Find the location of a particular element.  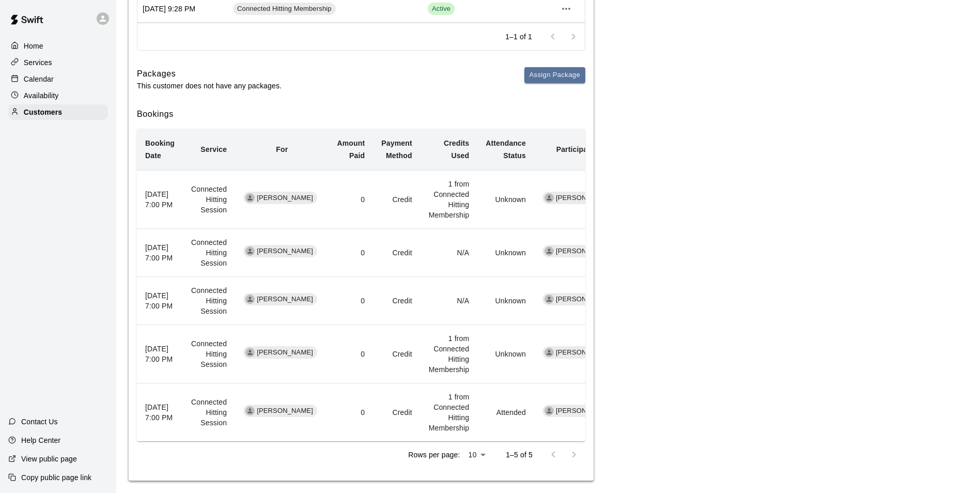

table: simple table is located at coordinates (383, 285).